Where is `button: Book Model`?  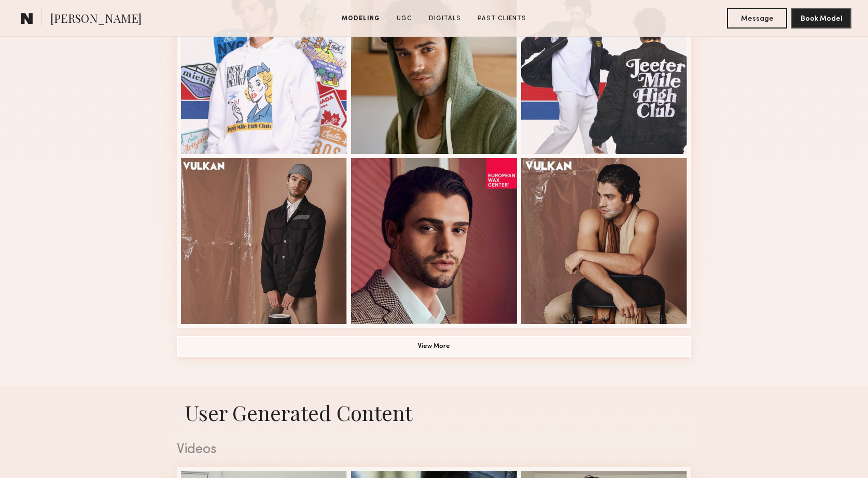 button: Book Model is located at coordinates (821, 18).